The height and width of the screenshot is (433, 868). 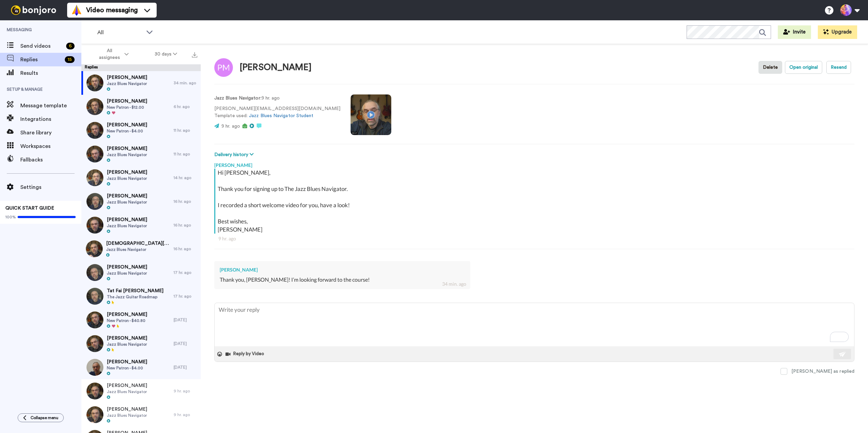 What do you see at coordinates (135, 297) in the screenshot?
I see `span: The Jazz Guitar Roadmap` at bounding box center [135, 297].